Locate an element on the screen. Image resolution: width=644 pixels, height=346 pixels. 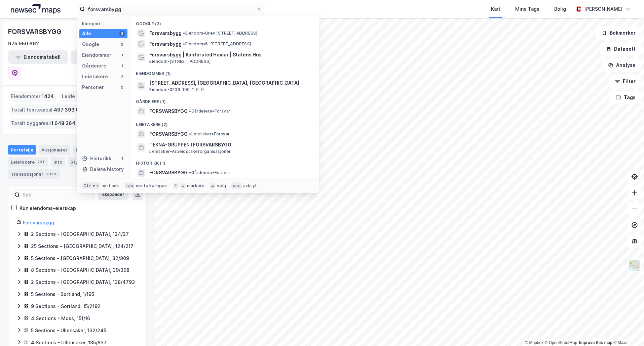
button: Filter is located at coordinates (625, 81).